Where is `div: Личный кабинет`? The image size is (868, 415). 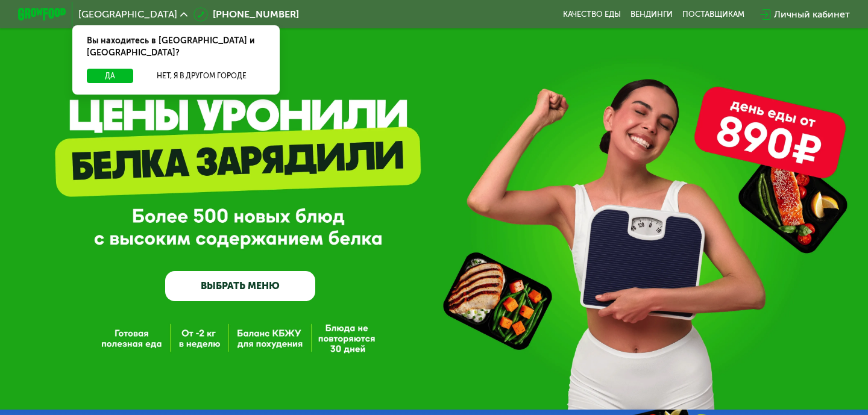
div: Личный кабинет is located at coordinates (812, 14).